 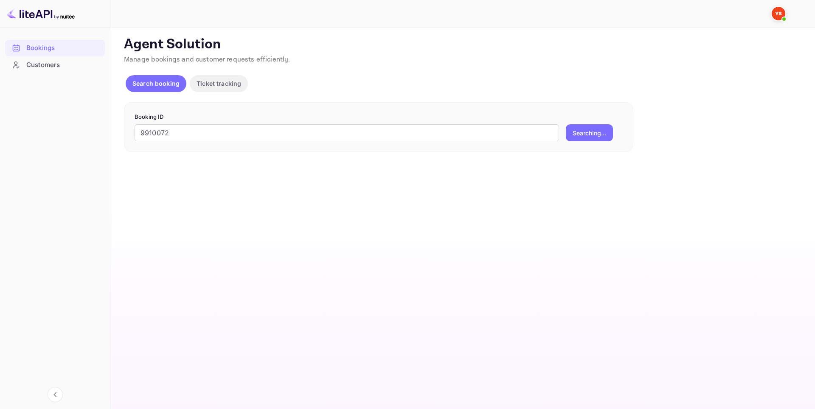 I want to click on p: Search booking, so click(x=156, y=83).